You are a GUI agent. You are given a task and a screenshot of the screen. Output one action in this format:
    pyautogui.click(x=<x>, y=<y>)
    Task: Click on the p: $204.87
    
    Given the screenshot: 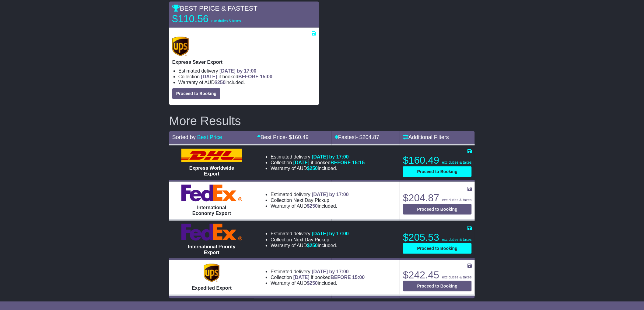 What is the action you would take?
    pyautogui.click(x=437, y=198)
    